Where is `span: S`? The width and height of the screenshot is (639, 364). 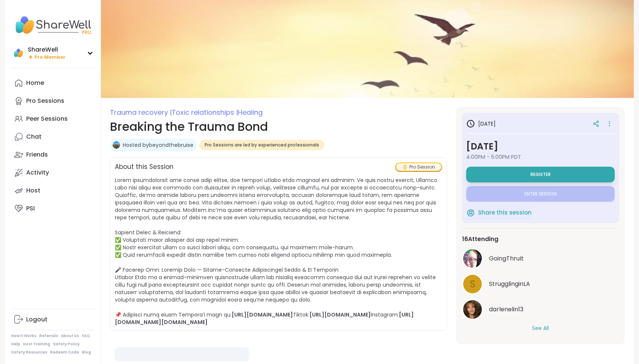
span: S is located at coordinates (473, 284).